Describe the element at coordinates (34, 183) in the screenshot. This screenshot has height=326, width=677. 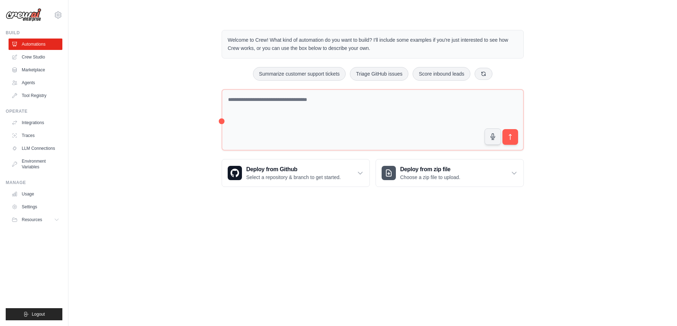
I see `div: Manage` at that location.